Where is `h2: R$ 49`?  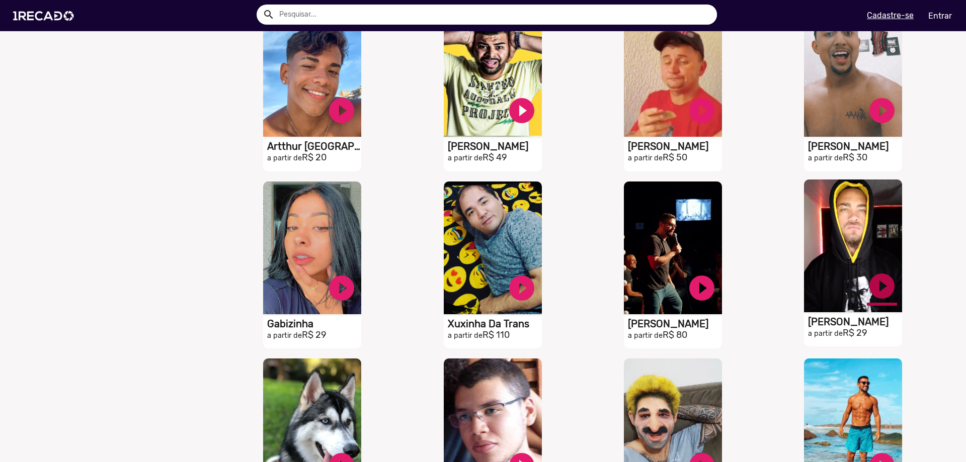
h2: R$ 49 is located at coordinates (495, 158).